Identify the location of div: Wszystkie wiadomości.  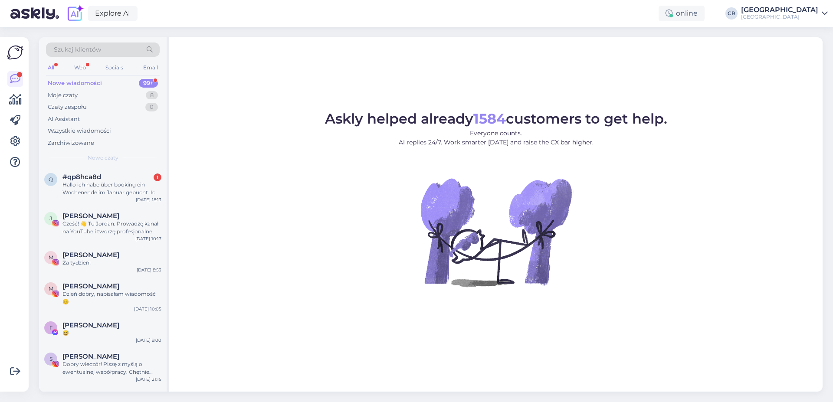
(79, 131).